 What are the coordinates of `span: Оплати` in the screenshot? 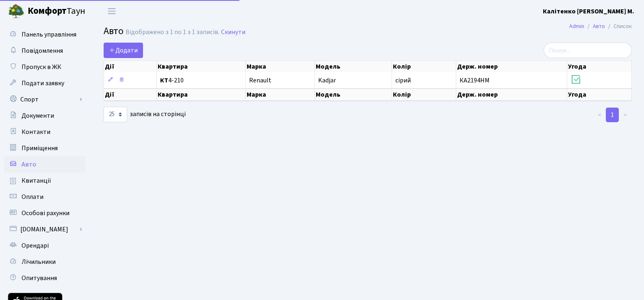 It's located at (32, 197).